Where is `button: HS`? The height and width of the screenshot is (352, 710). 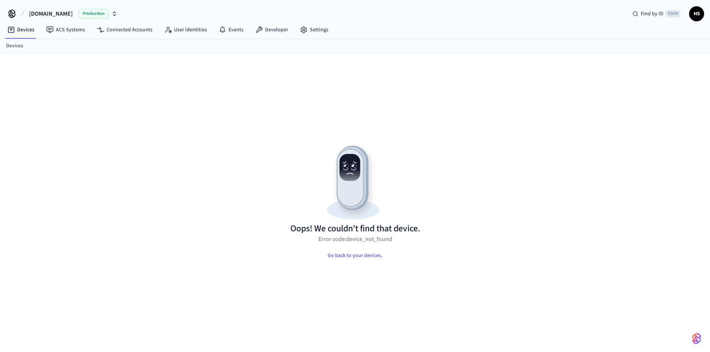
button: HS is located at coordinates (697, 14).